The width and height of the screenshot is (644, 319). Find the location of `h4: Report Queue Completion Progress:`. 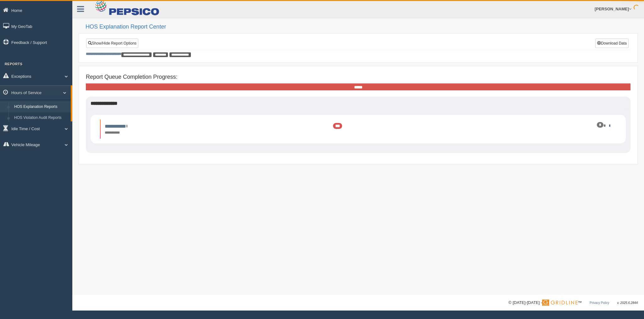

h4: Report Queue Completion Progress: is located at coordinates (358, 77).